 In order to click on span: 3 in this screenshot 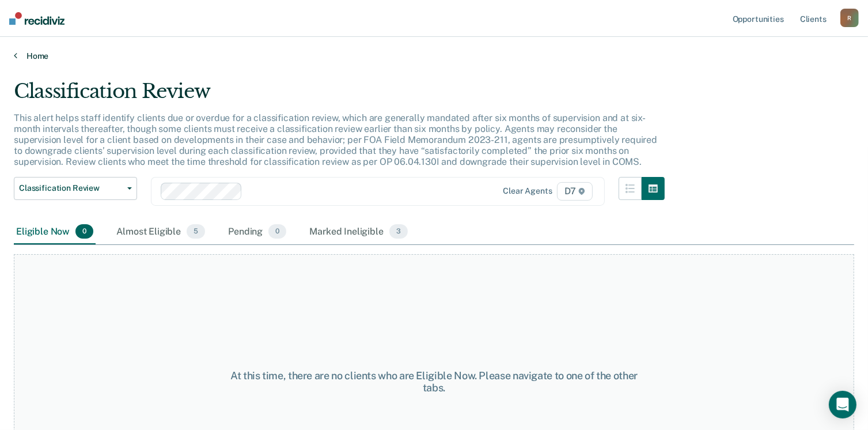, I will do `click(399, 232)`.